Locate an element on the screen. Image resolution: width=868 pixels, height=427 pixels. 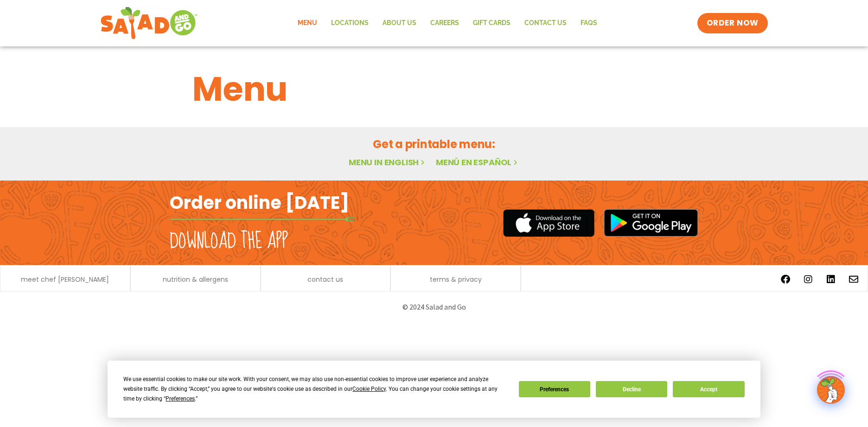
div: Cookie Consent Prompt is located at coordinates (434, 389).